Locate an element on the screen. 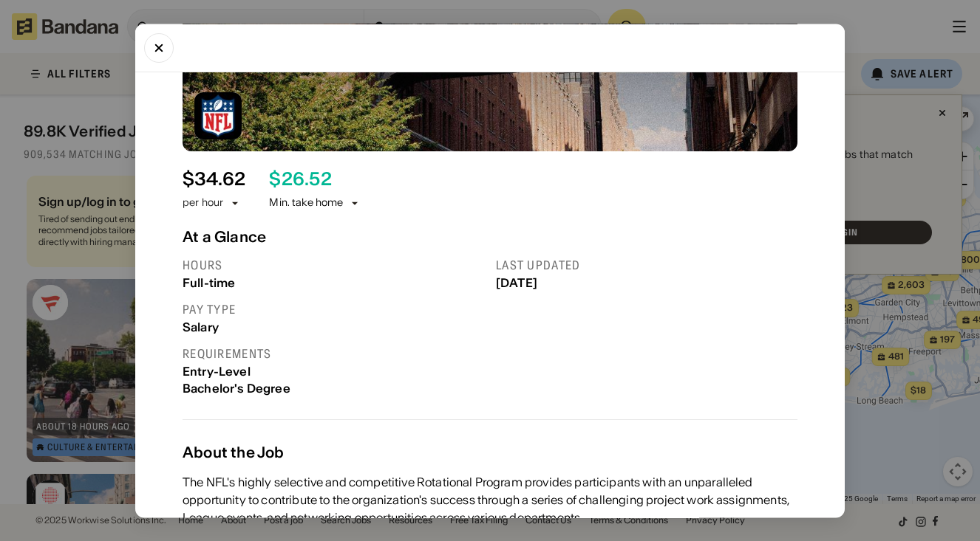 The image size is (980, 541). div: $ 34.62 is located at coordinates (214, 180).